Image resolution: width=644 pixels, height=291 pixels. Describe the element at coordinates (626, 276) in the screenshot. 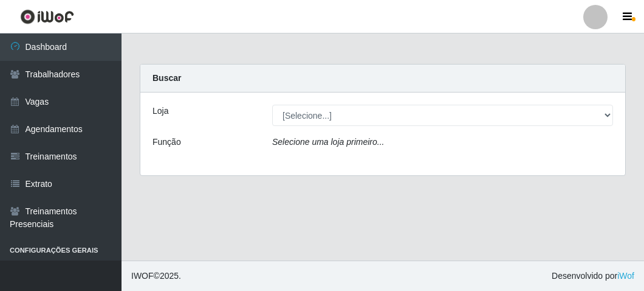

I see `a: iWof` at that location.